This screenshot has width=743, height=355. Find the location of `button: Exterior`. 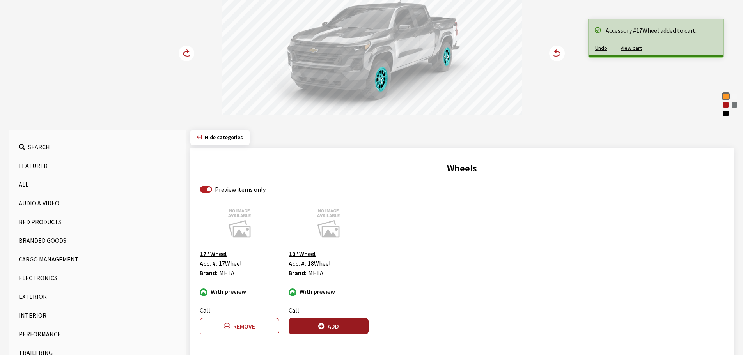

button: Exterior is located at coordinates (97, 297).